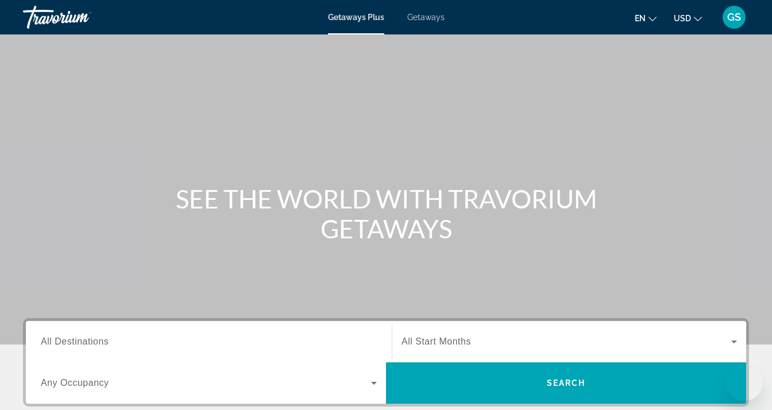 The height and width of the screenshot is (410, 772). Describe the element at coordinates (682, 18) in the screenshot. I see `span: USD` at that location.